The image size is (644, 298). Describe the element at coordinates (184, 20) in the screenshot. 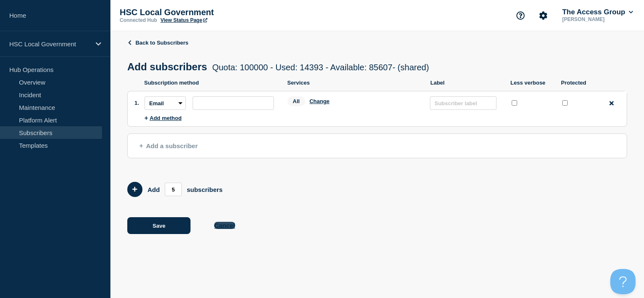

I see `a: View Status Page` at that location.